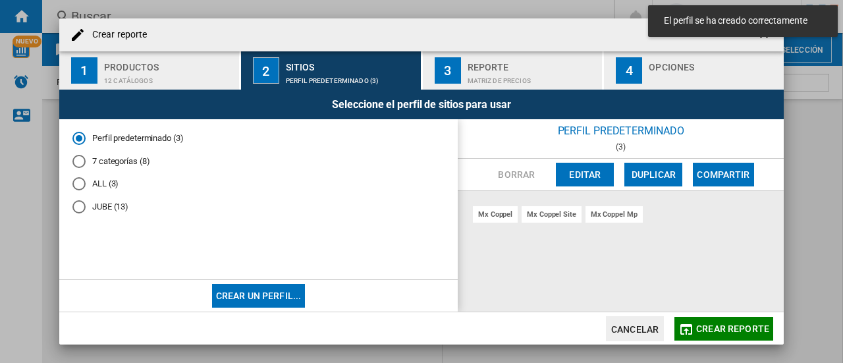  I want to click on font: 2, so click(265, 71).